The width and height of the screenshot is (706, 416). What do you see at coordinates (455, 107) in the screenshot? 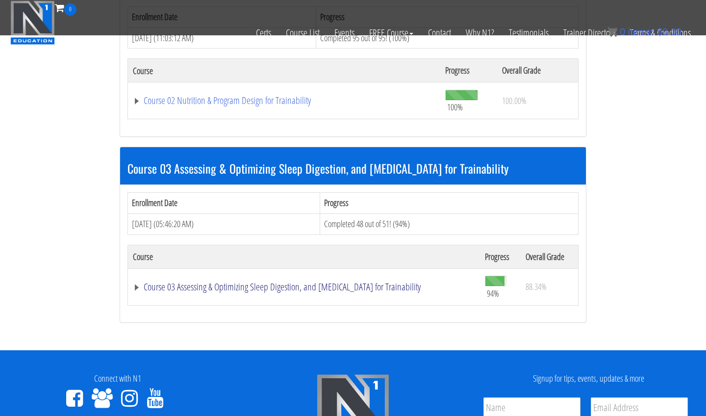
I see `span: 100%` at bounding box center [455, 107].